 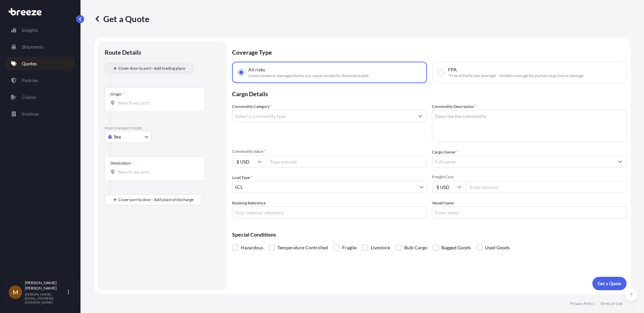 I want to click on input: Origin, so click(x=157, y=103).